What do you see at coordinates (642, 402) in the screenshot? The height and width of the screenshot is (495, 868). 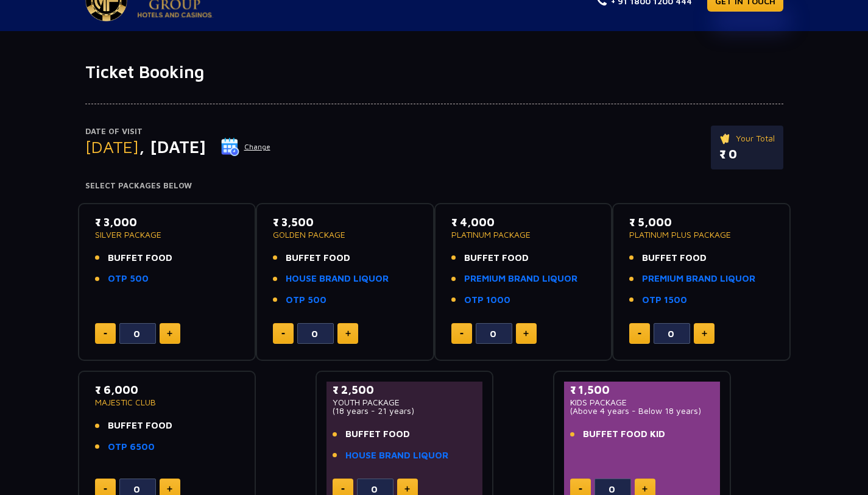 I see `p: KIDS PACKAGE` at bounding box center [642, 402].